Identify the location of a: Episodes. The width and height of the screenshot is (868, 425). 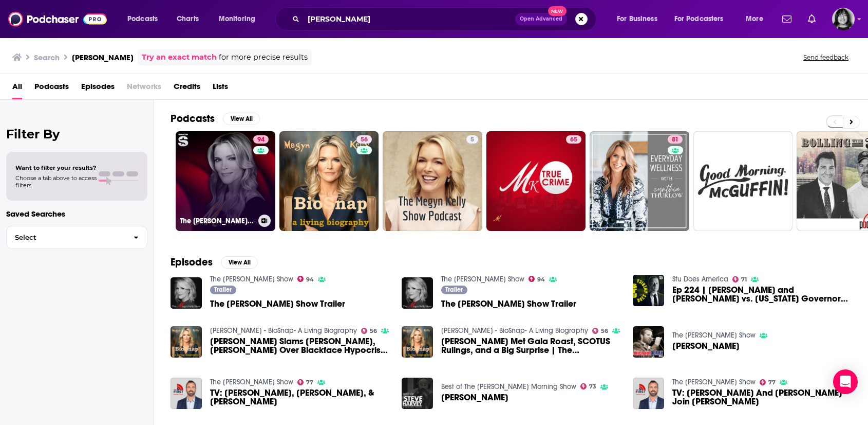
(98, 89).